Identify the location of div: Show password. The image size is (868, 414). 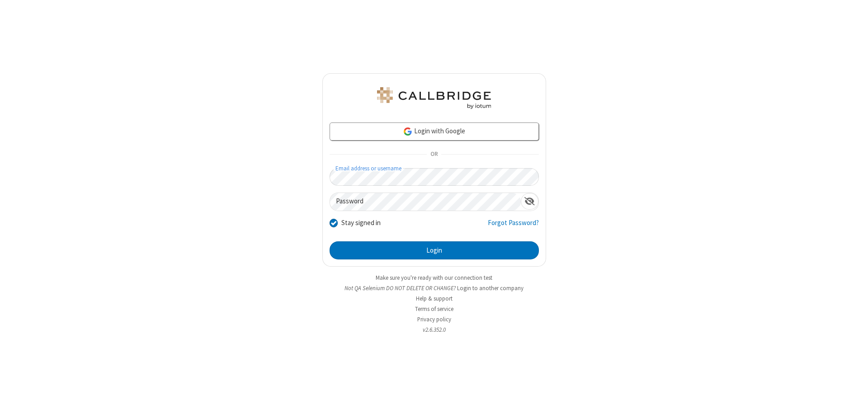
(530, 201).